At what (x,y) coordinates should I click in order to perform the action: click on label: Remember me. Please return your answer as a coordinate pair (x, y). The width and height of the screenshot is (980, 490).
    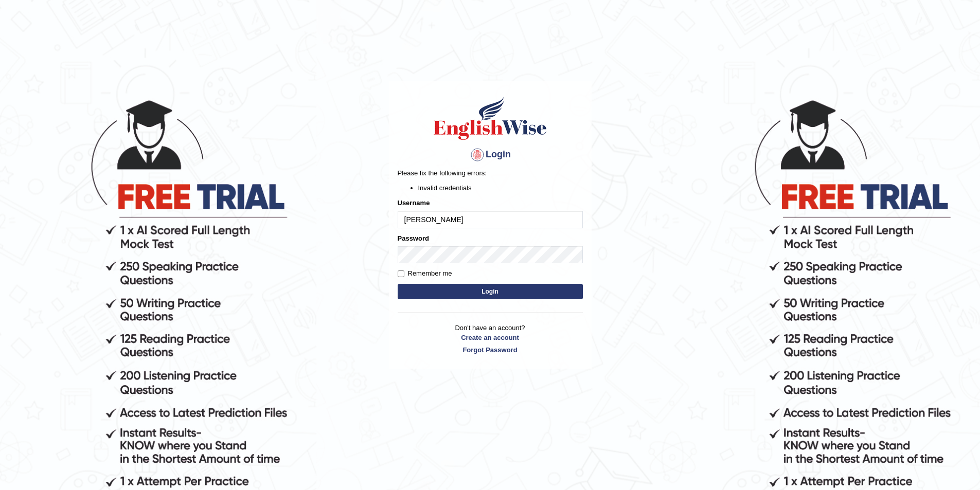
    Looking at the image, I should click on (425, 273).